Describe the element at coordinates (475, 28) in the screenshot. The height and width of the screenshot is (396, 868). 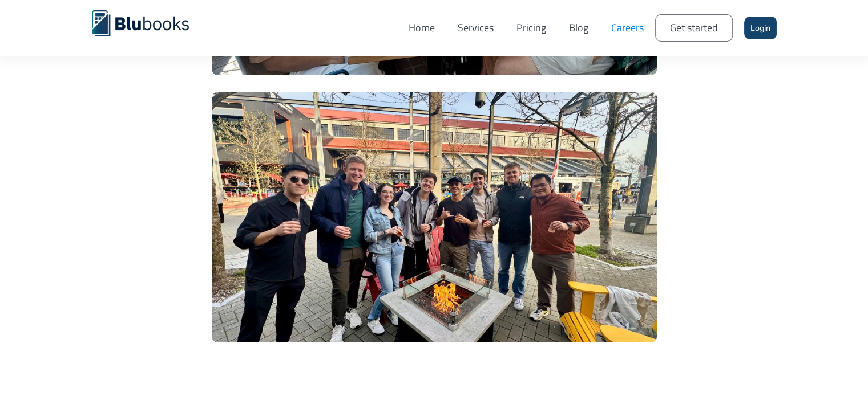
I see `a: Services` at that location.